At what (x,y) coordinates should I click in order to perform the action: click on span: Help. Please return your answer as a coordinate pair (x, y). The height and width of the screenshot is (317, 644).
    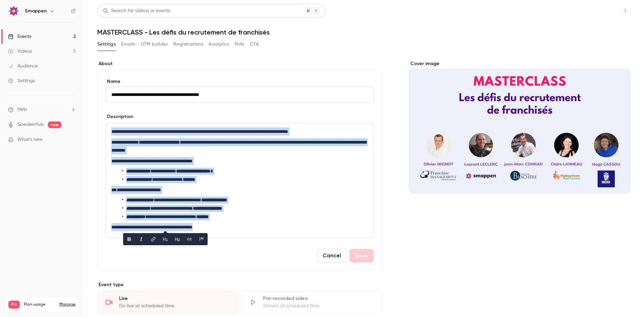
    Looking at the image, I should click on (22, 109).